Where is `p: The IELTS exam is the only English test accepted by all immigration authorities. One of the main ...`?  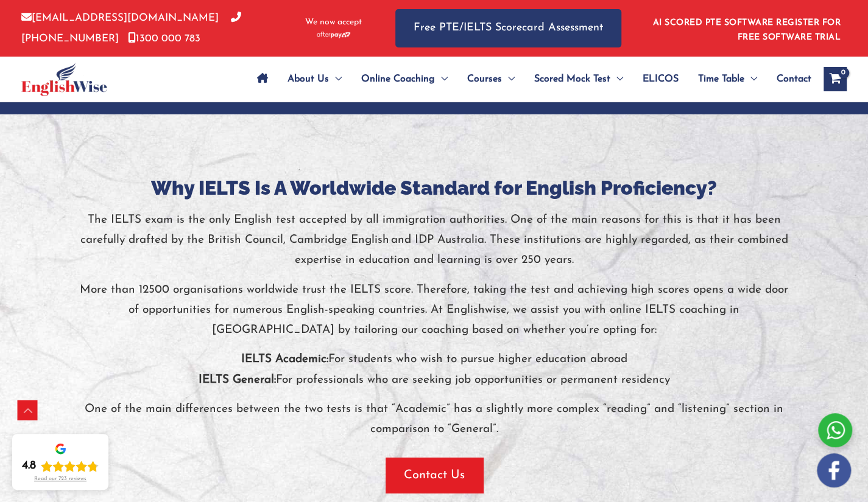 p: The IELTS exam is the only English test accepted by all immigration authorities. One of the main ... is located at coordinates (434, 241).